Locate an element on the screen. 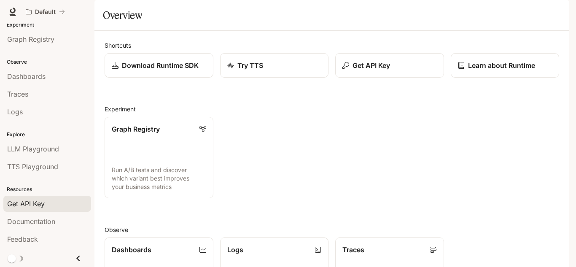 The image size is (576, 267). p: Get API Key is located at coordinates (371, 65).